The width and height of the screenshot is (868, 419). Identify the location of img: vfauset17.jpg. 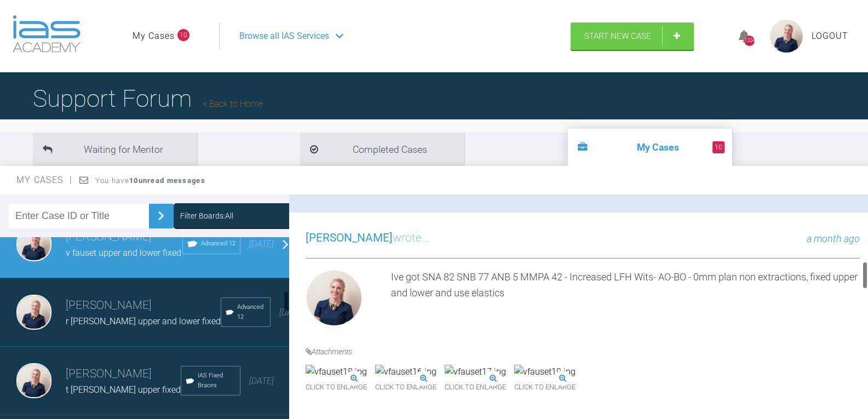
(476, 372).